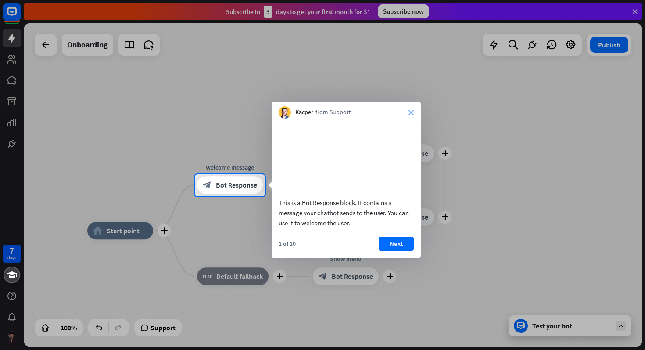  Describe the element at coordinates (304, 112) in the screenshot. I see `span: Kacper` at that location.